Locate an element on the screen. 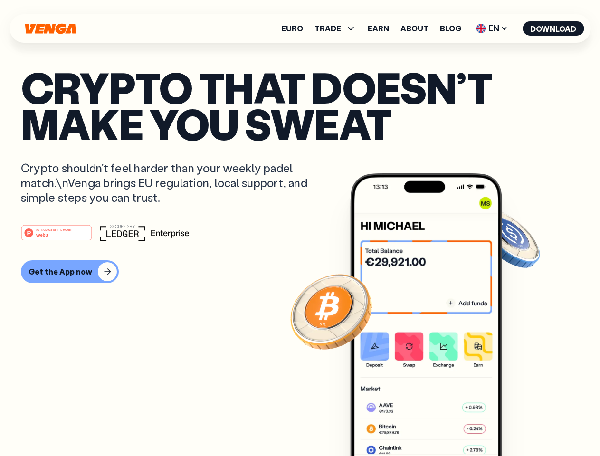 This screenshot has height=456, width=600. a: Blog is located at coordinates (450, 28).